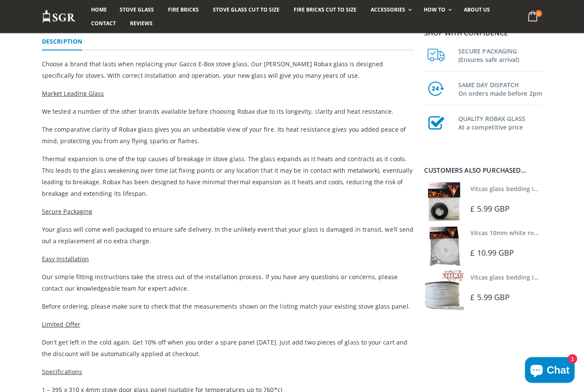 The height and width of the screenshot is (392, 584). I want to click on span: 0, so click(539, 14).